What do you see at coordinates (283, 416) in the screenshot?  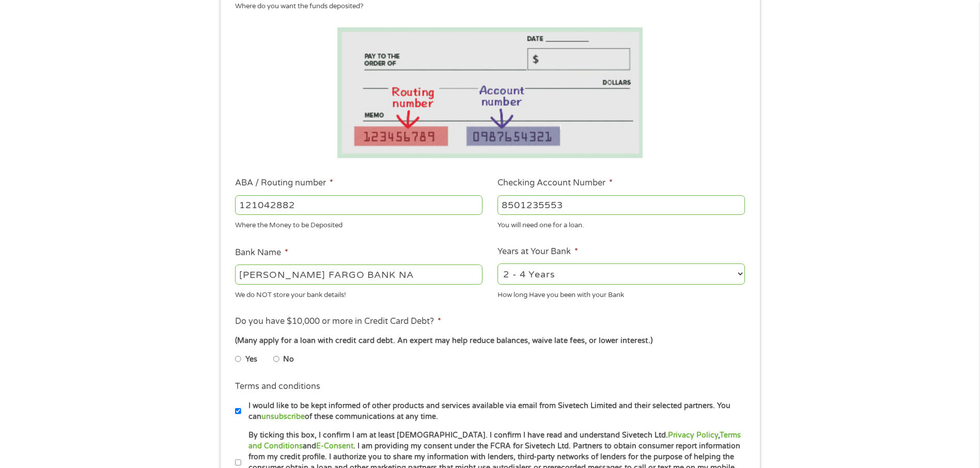 I see `a: unsubscribe` at bounding box center [283, 416].